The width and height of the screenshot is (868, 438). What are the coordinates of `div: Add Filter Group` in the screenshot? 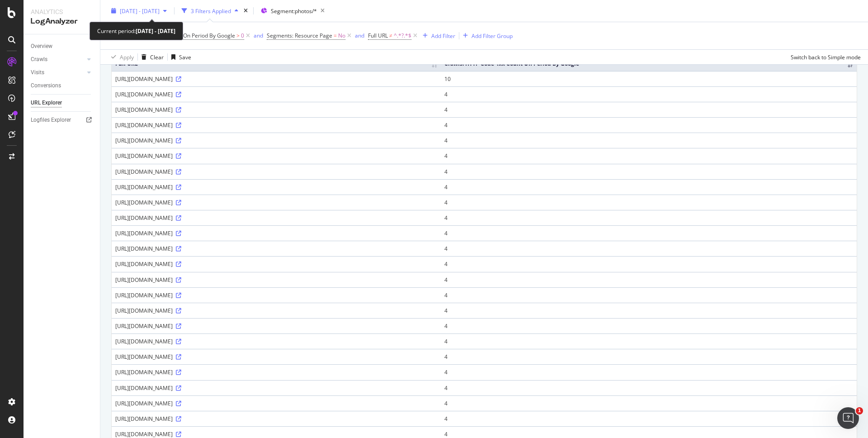 It's located at (492, 35).